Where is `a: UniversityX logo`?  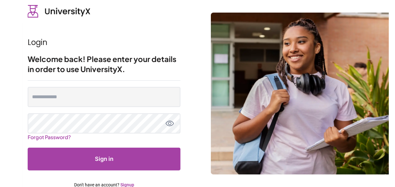
a: UniversityX logo is located at coordinates (59, 11).